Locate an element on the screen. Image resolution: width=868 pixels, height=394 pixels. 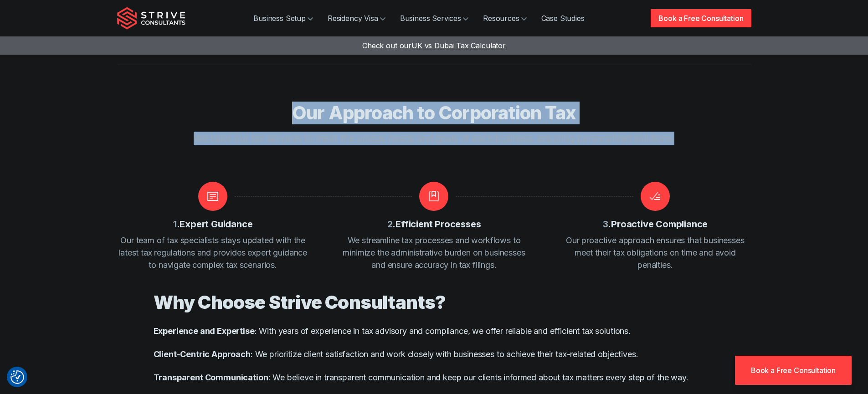
a: Resources is located at coordinates (505, 18).